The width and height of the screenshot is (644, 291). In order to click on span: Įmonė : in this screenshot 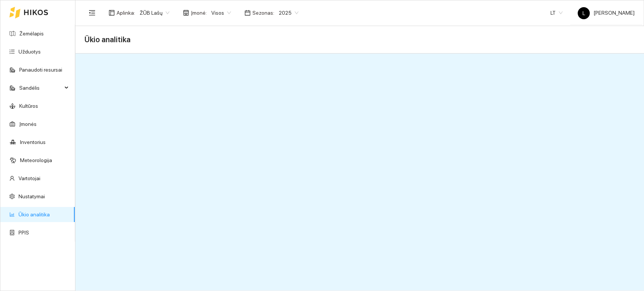, I will do `click(199, 13)`.